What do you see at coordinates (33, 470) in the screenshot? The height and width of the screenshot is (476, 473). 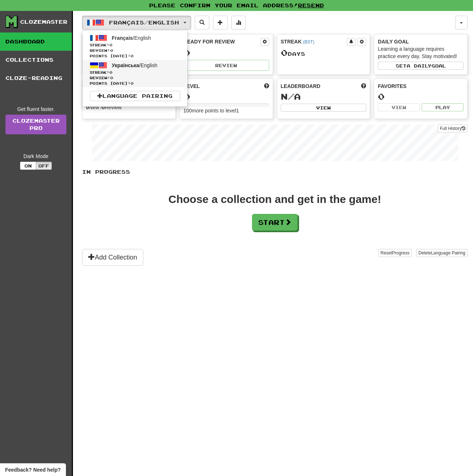 I see `span: Open feedback widget` at bounding box center [33, 470].